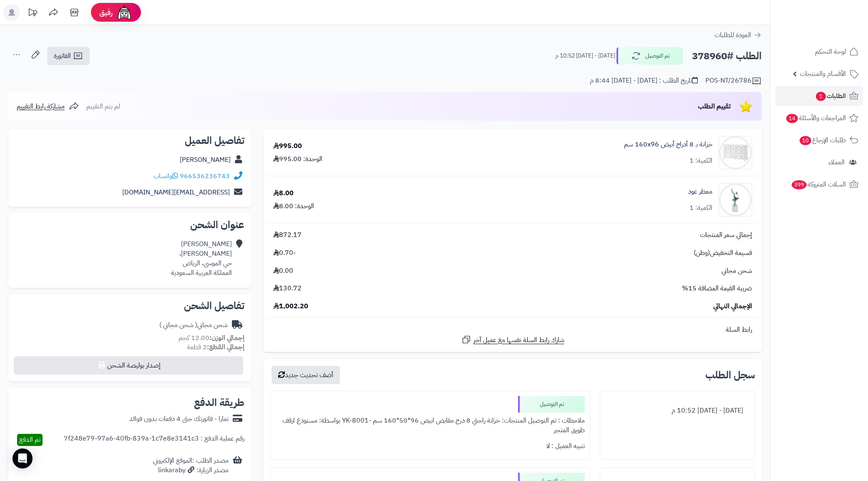 This screenshot has width=868, height=481. I want to click on a: 966536236743, so click(205, 176).